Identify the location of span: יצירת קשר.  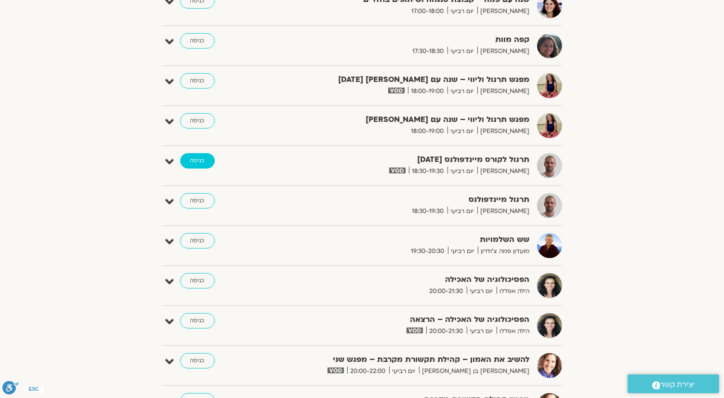
(678, 384).